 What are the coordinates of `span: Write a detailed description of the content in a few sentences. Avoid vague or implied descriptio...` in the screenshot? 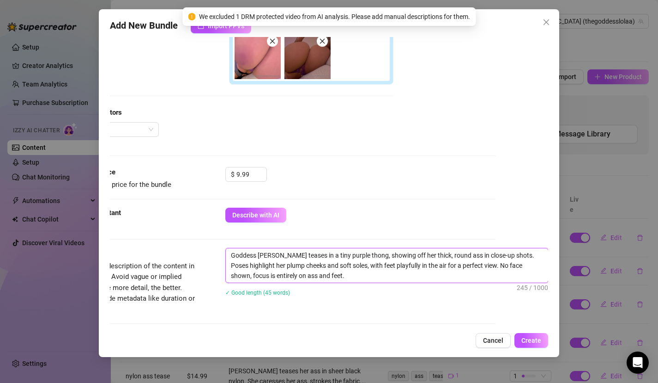 It's located at (126, 287).